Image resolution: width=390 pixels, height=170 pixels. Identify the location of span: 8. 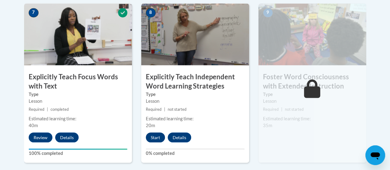
(151, 13).